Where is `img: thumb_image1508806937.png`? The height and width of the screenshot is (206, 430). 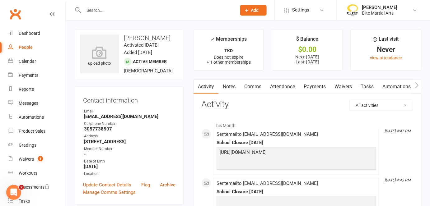 img: thumb_image1508806937.png is located at coordinates (353, 10).